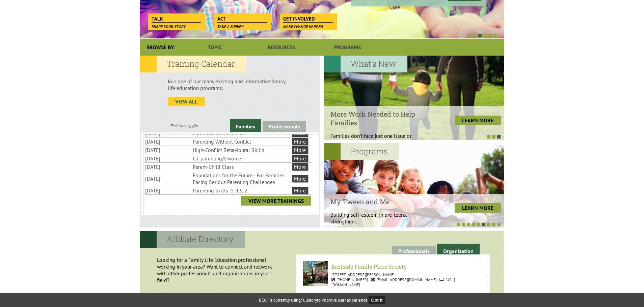 The image size is (644, 307). I want to click on li: Parent-Child Class, so click(242, 167).